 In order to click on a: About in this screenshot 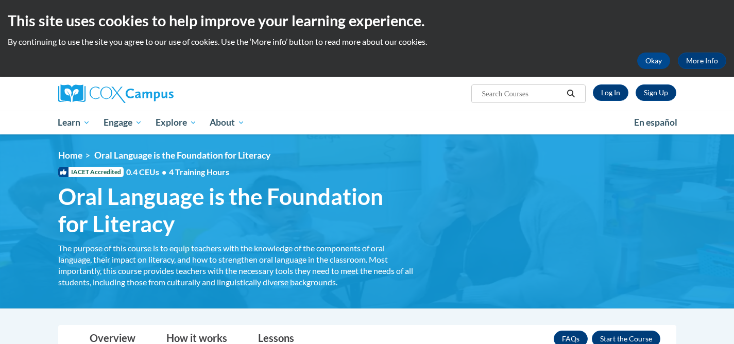, I will do `click(227, 123)`.